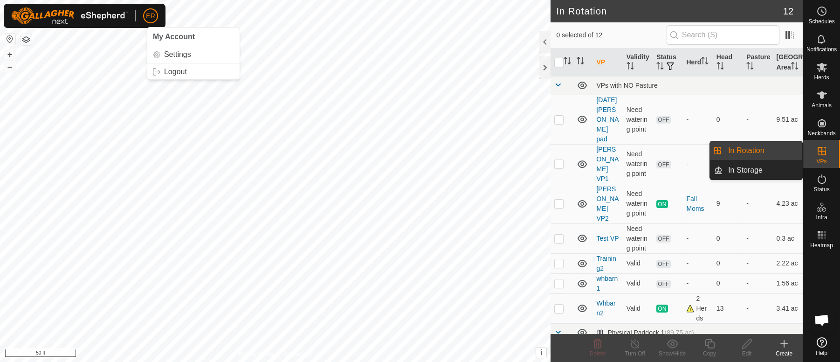 This screenshot has width=840, height=362. Describe the element at coordinates (607, 62) in the screenshot. I see `th: VP` at that location.